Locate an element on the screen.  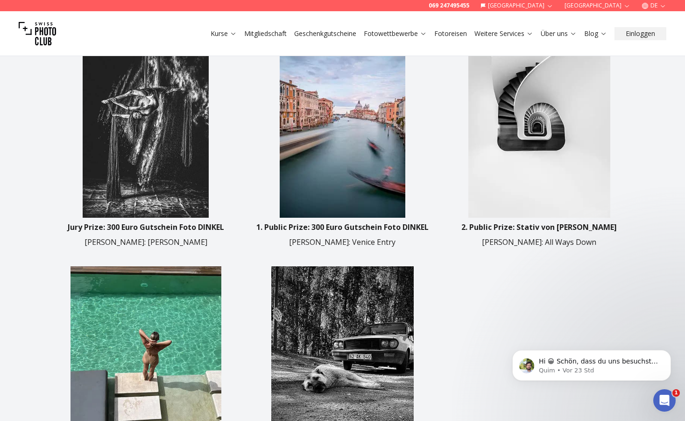
div: message notification from Quim, Vor 23 Std. Hi 😀 Schön, dass du uns besuchst. Stell' uns gerne je... is located at coordinates (93, 35).